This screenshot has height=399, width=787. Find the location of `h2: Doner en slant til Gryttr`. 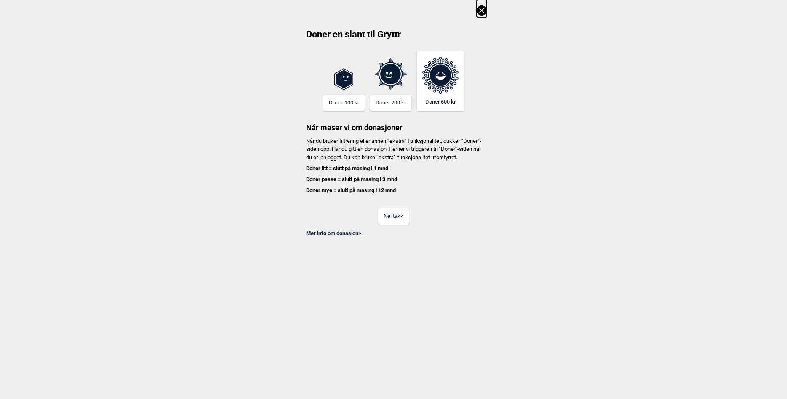

h2: Doner en slant til Gryttr is located at coordinates (394, 37).